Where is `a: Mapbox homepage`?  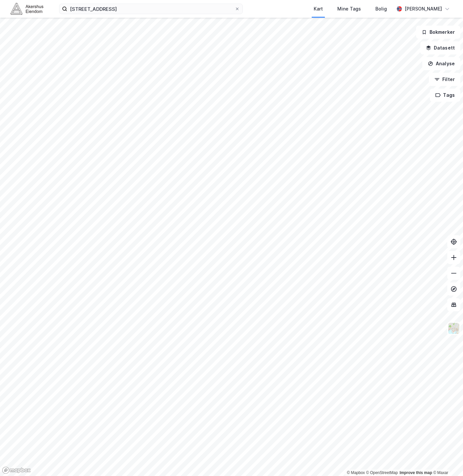
a: Mapbox homepage is located at coordinates (17, 470).